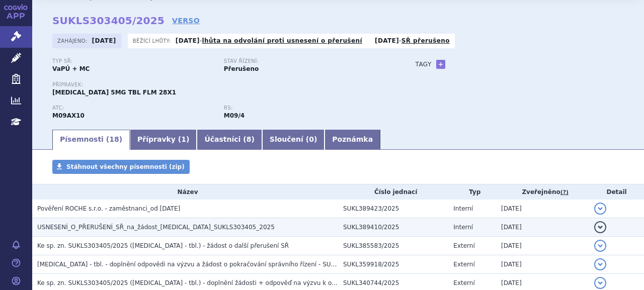  Describe the element at coordinates (133, 61) in the screenshot. I see `p: Typ SŘ:` at that location.